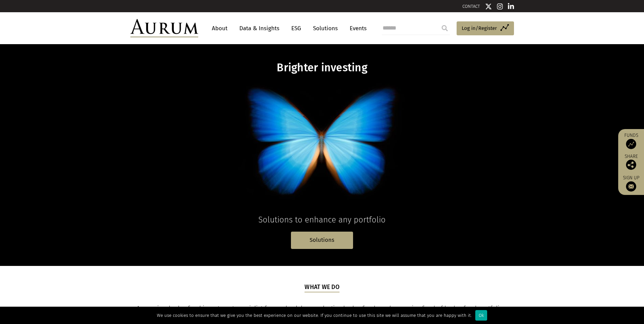 This screenshot has height=324, width=644. Describe the element at coordinates (322, 68) in the screenshot. I see `h1: Brighter investing` at that location.